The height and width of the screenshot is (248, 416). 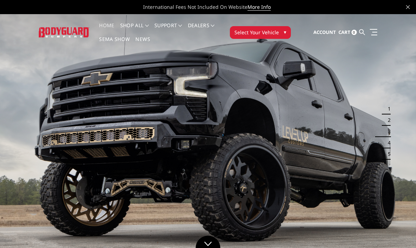 What do you see at coordinates (143, 43) in the screenshot?
I see `a: News` at bounding box center [143, 43].